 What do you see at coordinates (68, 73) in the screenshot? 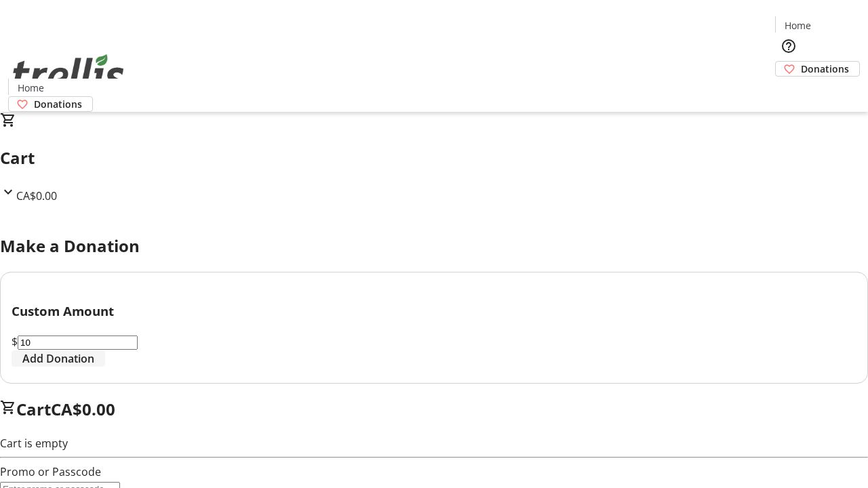
I see `img: Orient E2E Organization pi57r93IVV's Logo` at bounding box center [68, 73].